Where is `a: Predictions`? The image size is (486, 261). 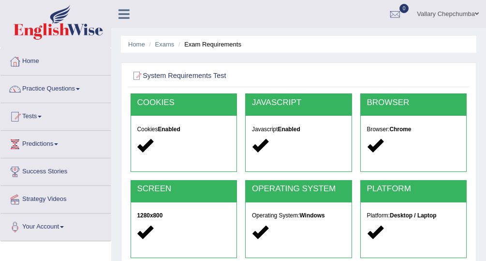
a: Predictions is located at coordinates (56, 143).